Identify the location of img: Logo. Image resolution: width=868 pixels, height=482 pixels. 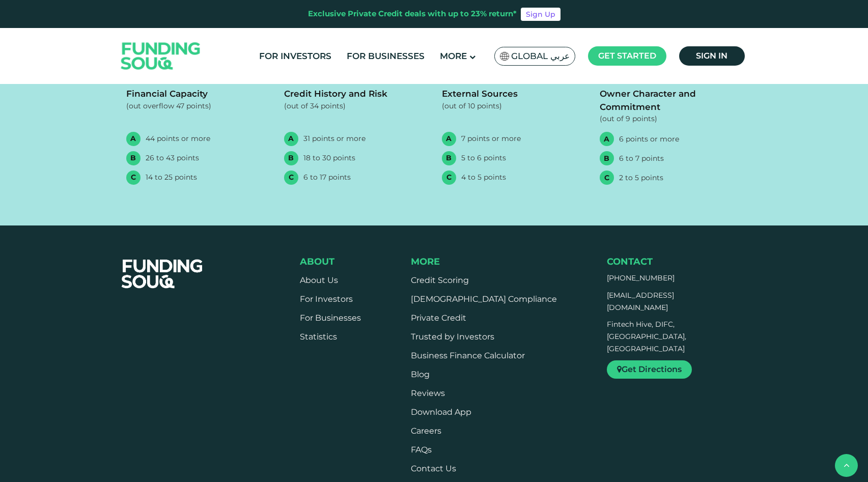
(161, 56).